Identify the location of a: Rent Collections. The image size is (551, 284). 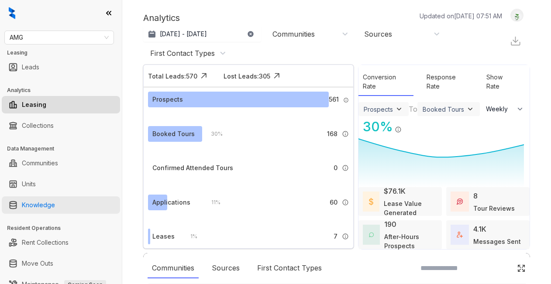
(45, 243).